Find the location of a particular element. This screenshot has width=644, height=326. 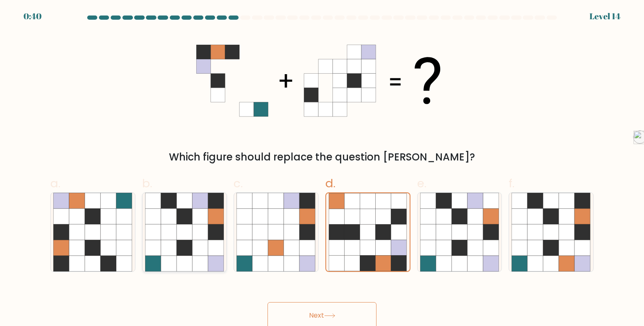

span: b. is located at coordinates (147, 183).